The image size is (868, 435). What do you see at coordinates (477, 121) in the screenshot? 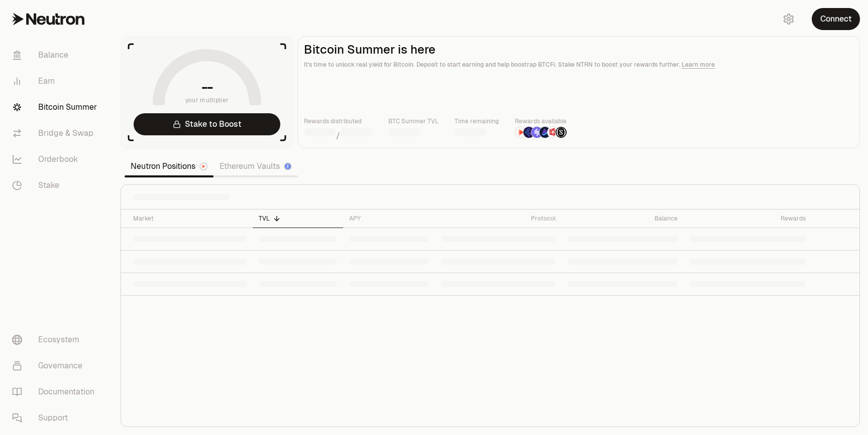
I see `p: Time remaining` at bounding box center [477, 121].